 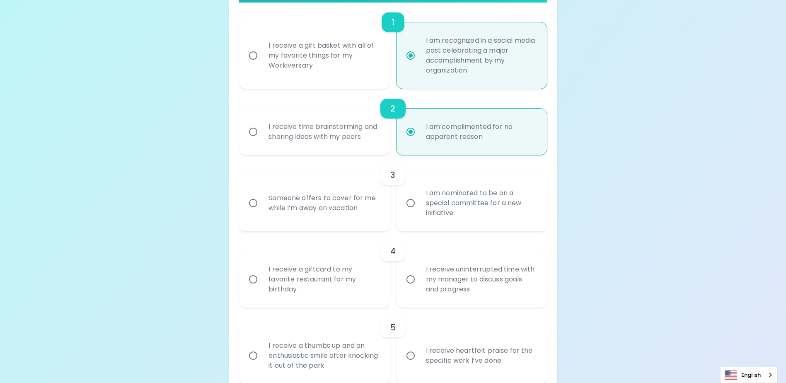 What do you see at coordinates (481, 279) in the screenshot?
I see `div: I receive uninterrupted time with my manager to discuss goals and progress` at bounding box center [481, 279].